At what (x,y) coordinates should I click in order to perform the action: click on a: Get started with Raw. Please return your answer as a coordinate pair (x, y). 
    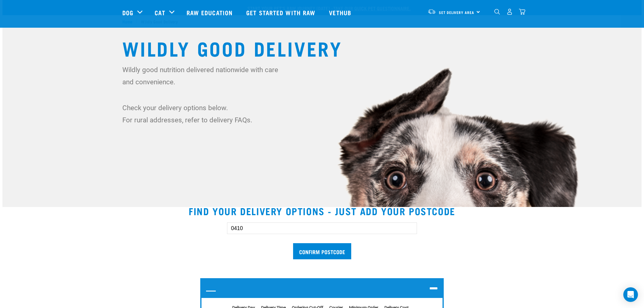
    Looking at the image, I should click on (281, 12).